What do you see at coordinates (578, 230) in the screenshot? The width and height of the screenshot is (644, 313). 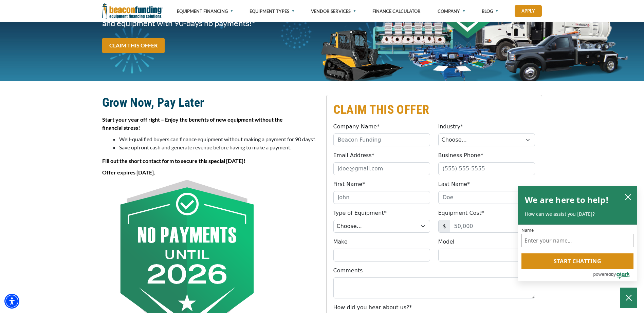 I see `label: Name` at bounding box center [578, 230].